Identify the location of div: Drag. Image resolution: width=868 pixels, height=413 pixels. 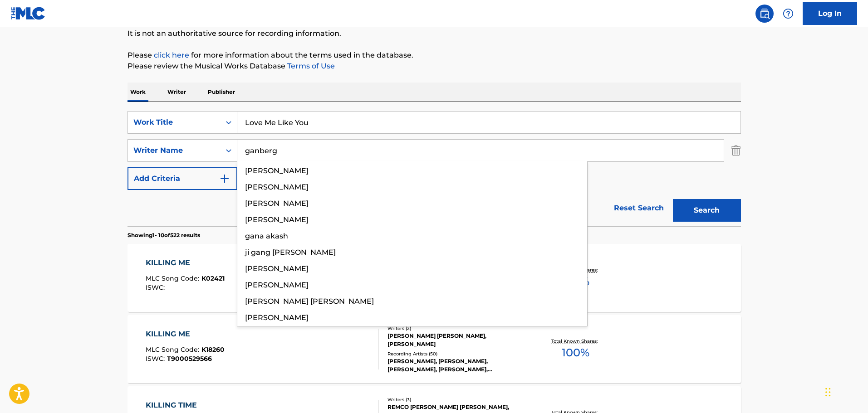
(828, 392).